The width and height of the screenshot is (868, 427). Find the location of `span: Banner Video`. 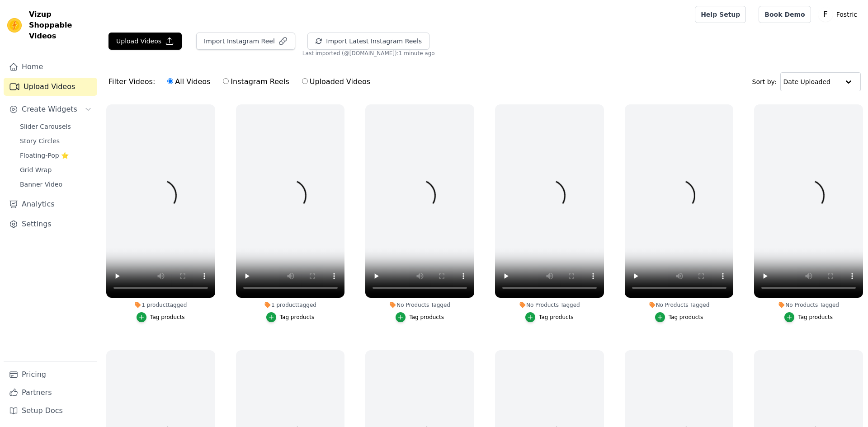

span: Banner Video is located at coordinates (41, 185).